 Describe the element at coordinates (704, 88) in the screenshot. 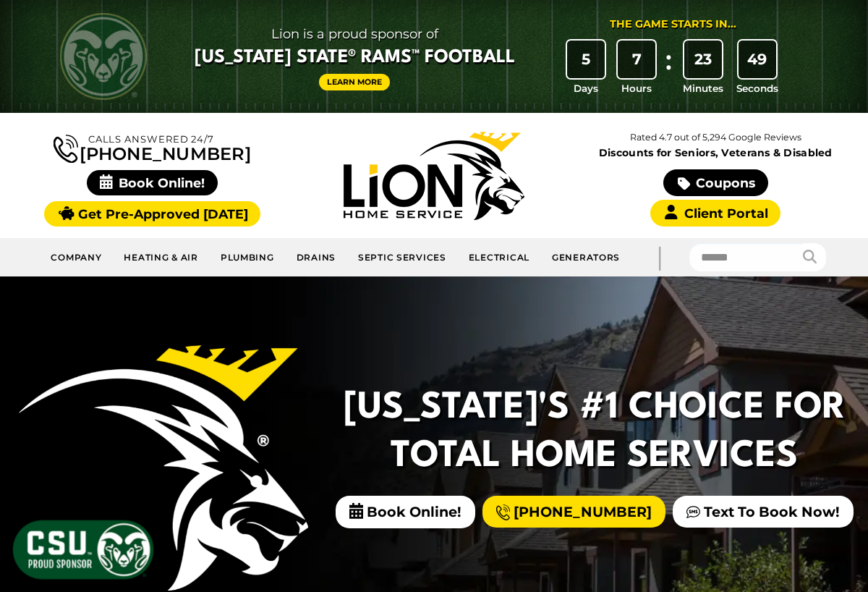

I see `span: Minutes` at that location.